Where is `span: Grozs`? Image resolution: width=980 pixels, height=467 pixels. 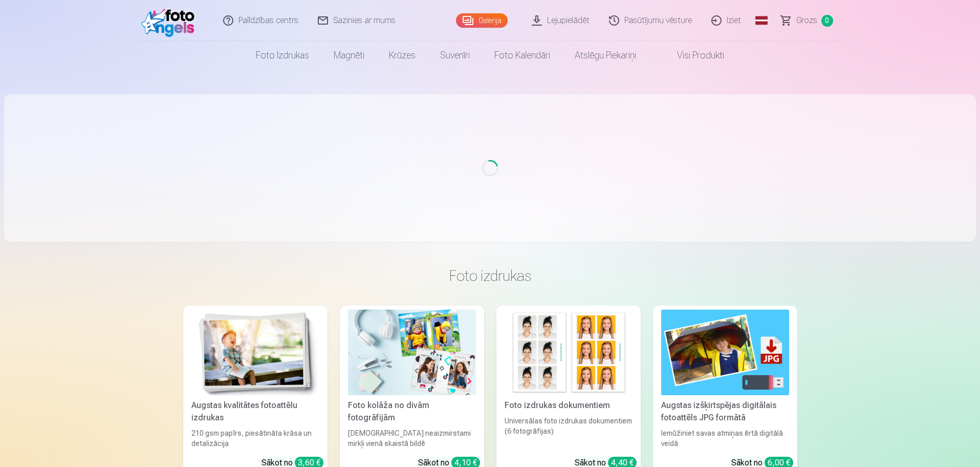
span: Grozs is located at coordinates (807, 21).